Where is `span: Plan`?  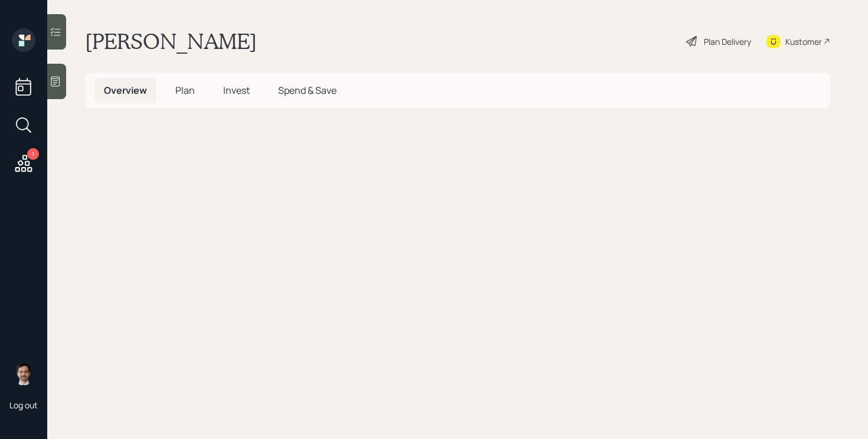 span: Plan is located at coordinates (185, 90).